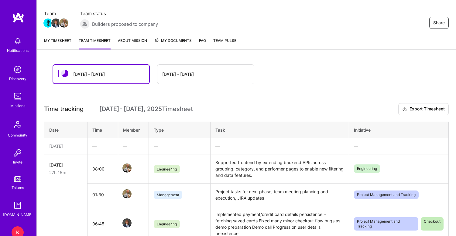 The height and width of the screenshot is (236, 456). Describe the element at coordinates (18, 125) in the screenshot. I see `img: Community` at that location.